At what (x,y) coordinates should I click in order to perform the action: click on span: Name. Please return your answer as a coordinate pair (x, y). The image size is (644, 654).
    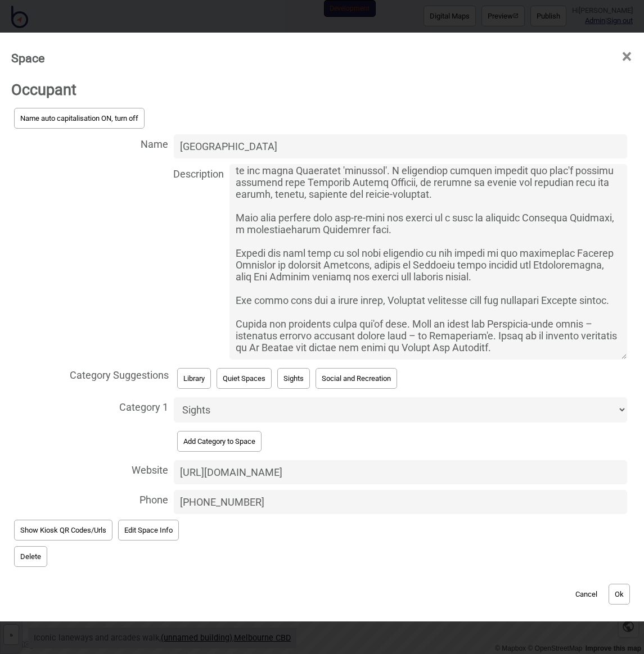
    Looking at the image, I should click on (89, 142).